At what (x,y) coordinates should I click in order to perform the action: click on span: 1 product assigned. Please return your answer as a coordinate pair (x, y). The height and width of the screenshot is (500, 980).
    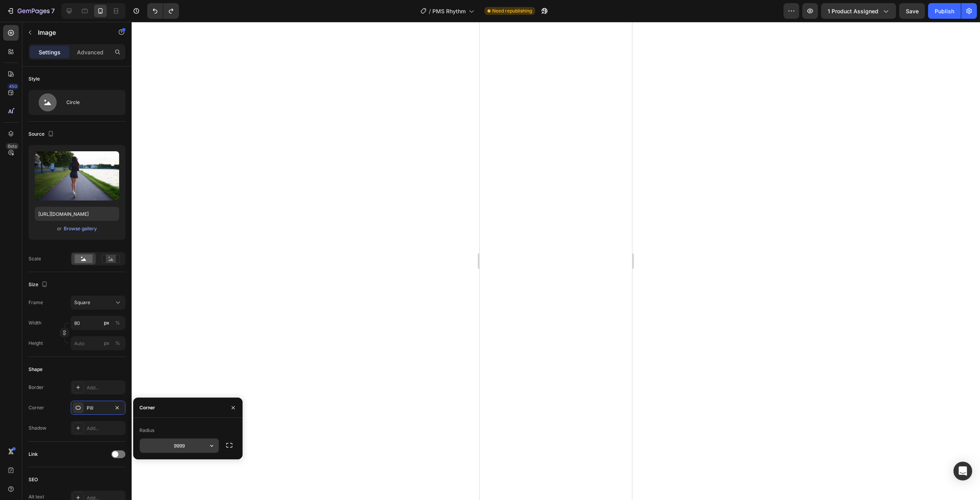
    Looking at the image, I should click on (853, 11).